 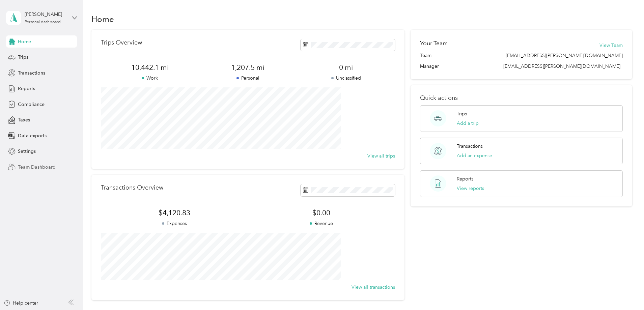 What do you see at coordinates (462, 114) in the screenshot?
I see `p: Trips` at bounding box center [462, 114].